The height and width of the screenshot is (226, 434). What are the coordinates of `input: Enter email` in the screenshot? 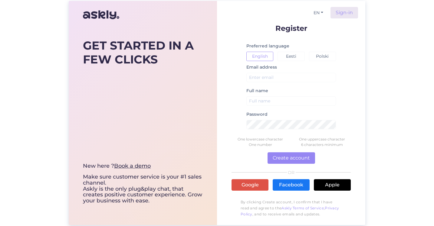 It's located at (291, 78).